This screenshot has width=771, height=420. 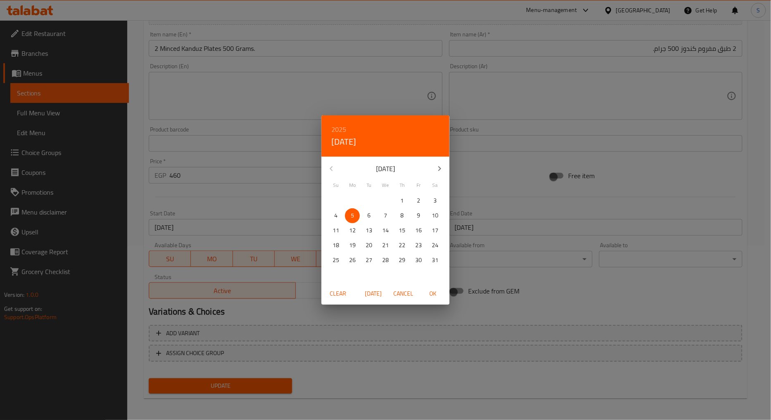 I want to click on button: 30, so click(x=418, y=260).